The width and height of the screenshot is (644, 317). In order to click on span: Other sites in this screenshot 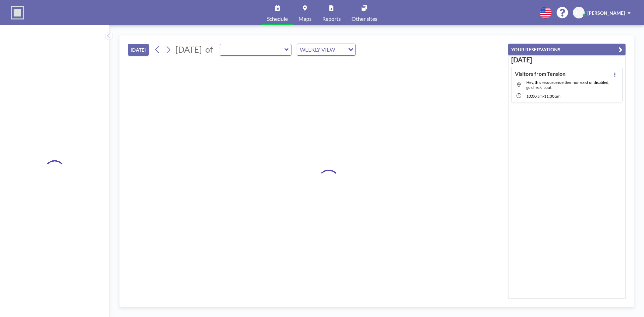, I will do `click(364, 19)`.